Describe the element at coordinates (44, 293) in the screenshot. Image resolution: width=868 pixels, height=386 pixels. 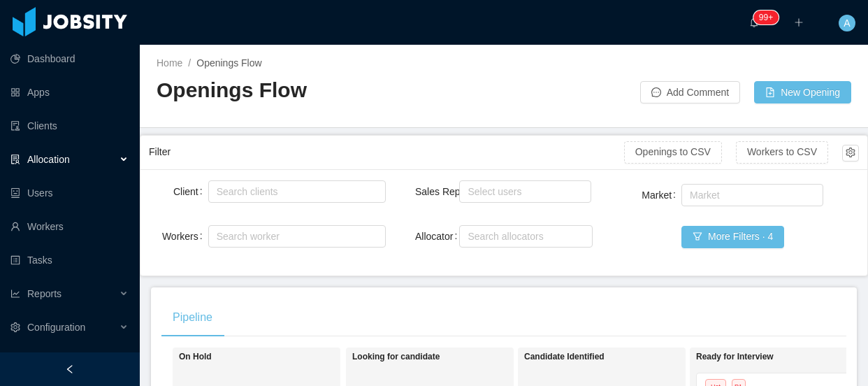
I see `span: Reports` at that location.